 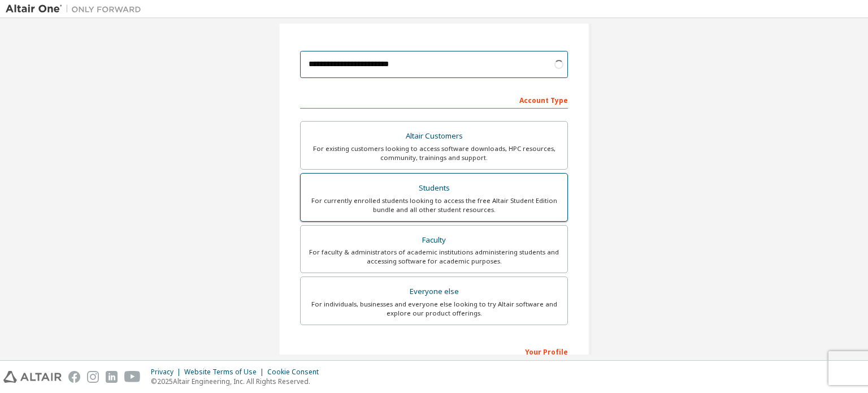 What do you see at coordinates (132, 377) in the screenshot?
I see `img: youtube.svg` at bounding box center [132, 377].